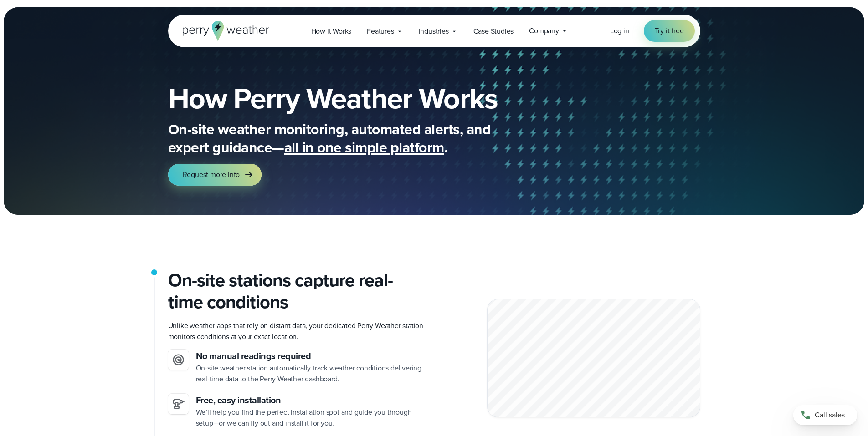 The height and width of the screenshot is (436, 868). I want to click on h1: How Perry Weather Works, so click(366, 98).